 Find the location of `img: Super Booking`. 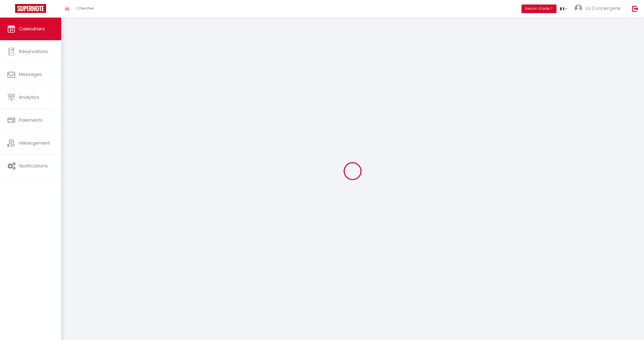

img: Super Booking is located at coordinates (30, 8).